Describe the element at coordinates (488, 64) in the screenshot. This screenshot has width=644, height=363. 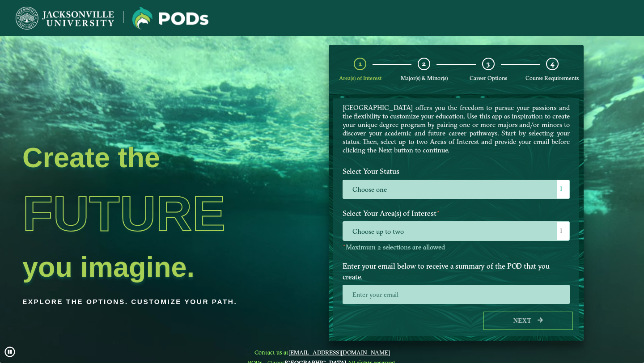
I see `span: 3` at that location.